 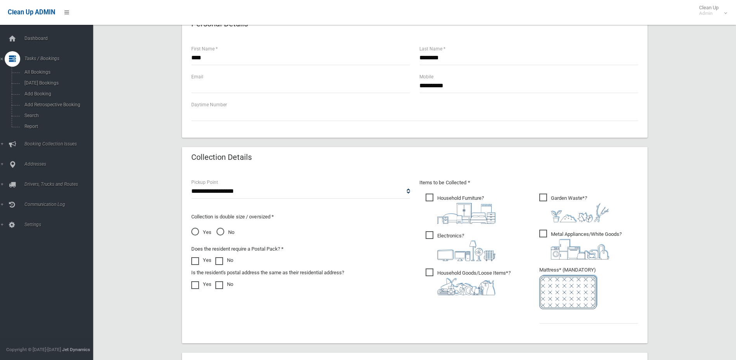 What do you see at coordinates (711, 10) in the screenshot?
I see `span: Clean Up` at bounding box center [711, 10].